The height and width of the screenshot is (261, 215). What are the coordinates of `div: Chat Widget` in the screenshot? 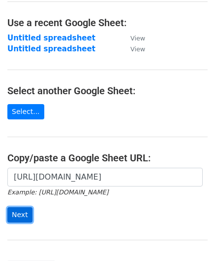 It's located at (191, 237).